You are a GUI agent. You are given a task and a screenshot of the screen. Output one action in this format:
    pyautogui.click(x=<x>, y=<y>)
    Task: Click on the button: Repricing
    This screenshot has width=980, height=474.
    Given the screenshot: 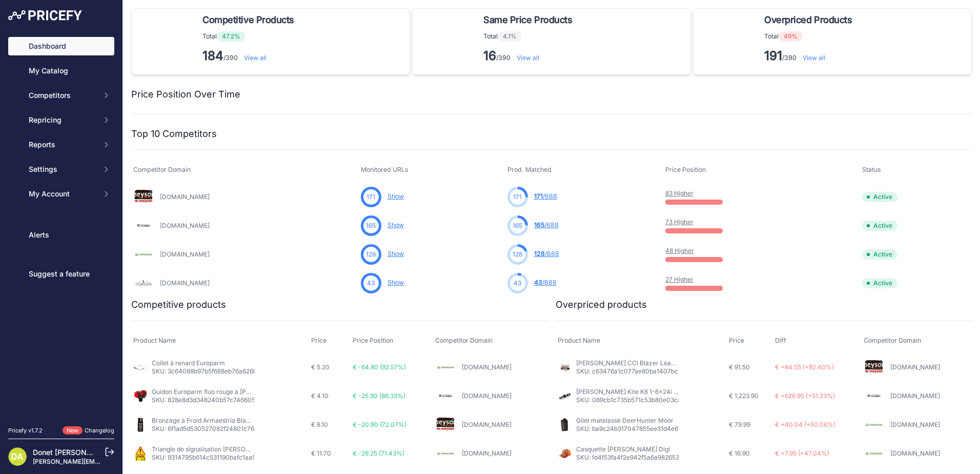 What is the action you would take?
    pyautogui.click(x=61, y=120)
    